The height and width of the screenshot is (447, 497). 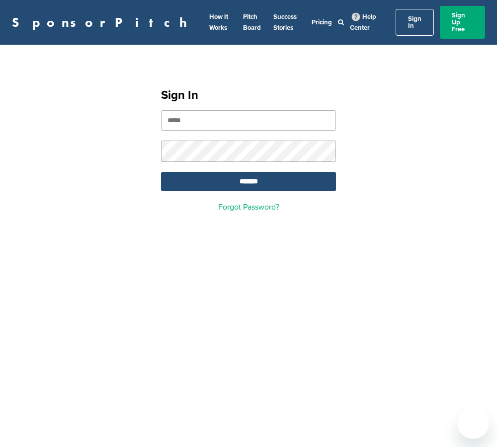 What do you see at coordinates (249, 95) in the screenshot?
I see `h1: Sign In` at bounding box center [249, 95].